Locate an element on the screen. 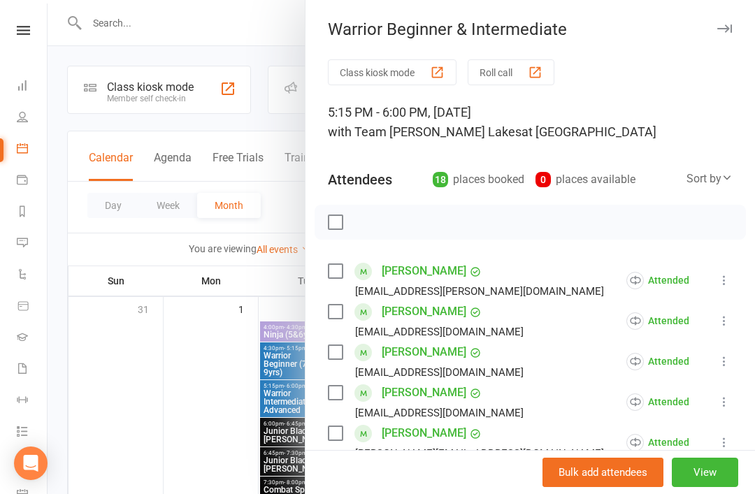  div: places available is located at coordinates (585, 180).